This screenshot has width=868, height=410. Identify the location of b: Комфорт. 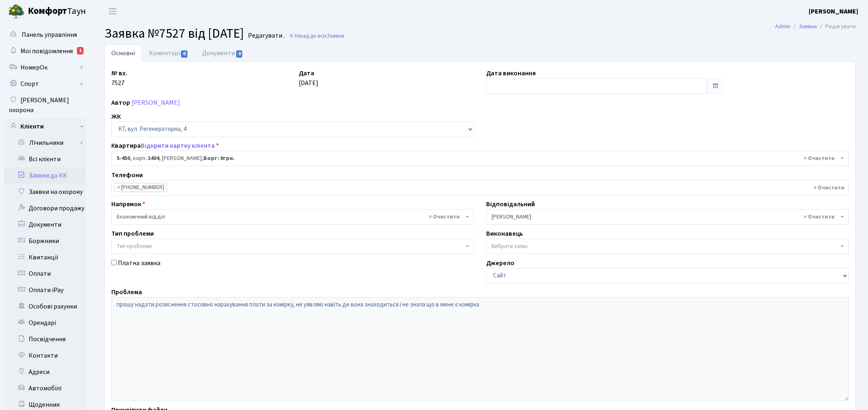
(48, 11).